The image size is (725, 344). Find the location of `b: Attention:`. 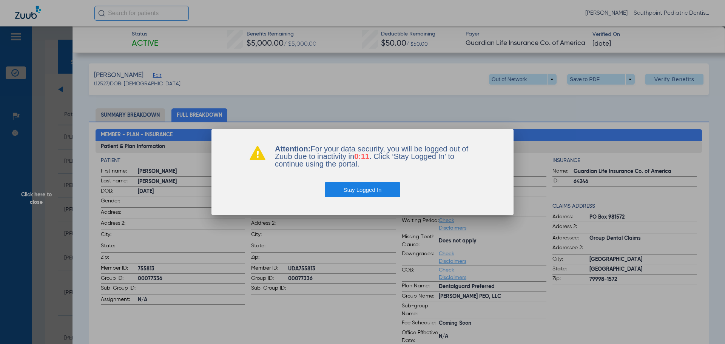

b: Attention: is located at coordinates (292, 149).